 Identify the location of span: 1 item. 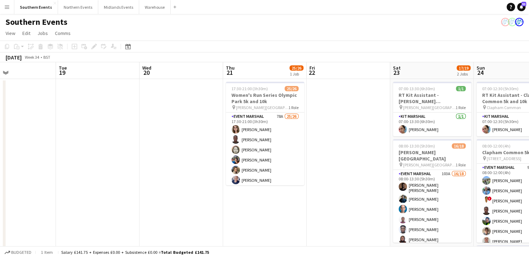
(47, 252).